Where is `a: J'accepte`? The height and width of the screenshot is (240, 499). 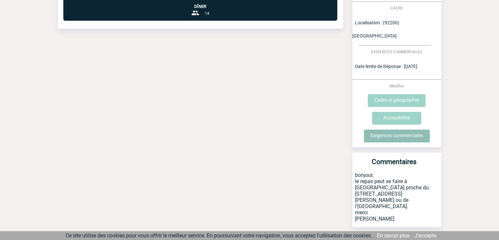
a: J'accepte is located at coordinates (426, 235).